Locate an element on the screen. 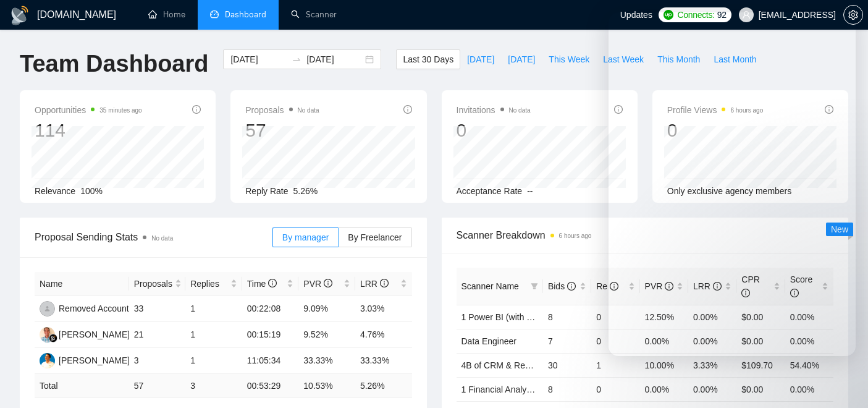 This screenshot has width=868, height=408. img: upwork-logo.png is located at coordinates (668, 15).